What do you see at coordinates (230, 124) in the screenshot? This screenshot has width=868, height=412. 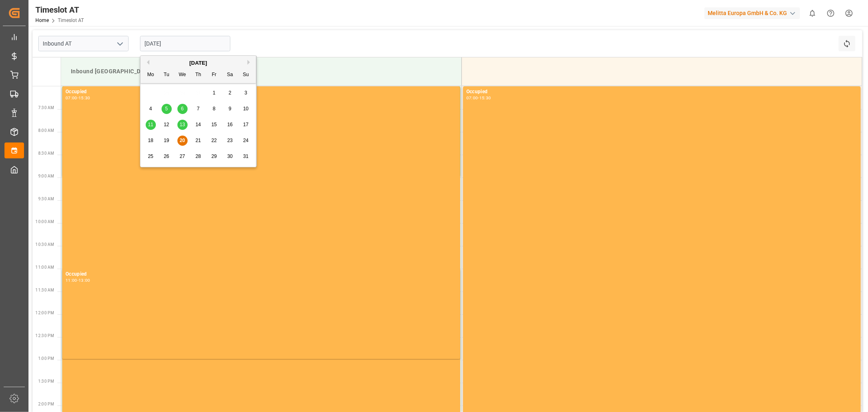 I see `span: 16` at bounding box center [230, 124].